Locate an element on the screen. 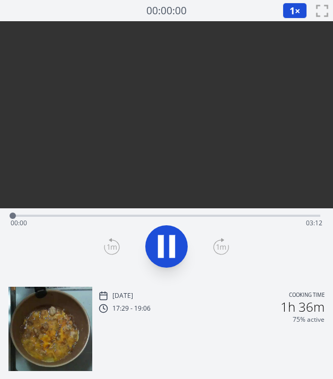 The width and height of the screenshot is (333, 379). img: 250928083039_thumb.jpeg is located at coordinates (50, 329).